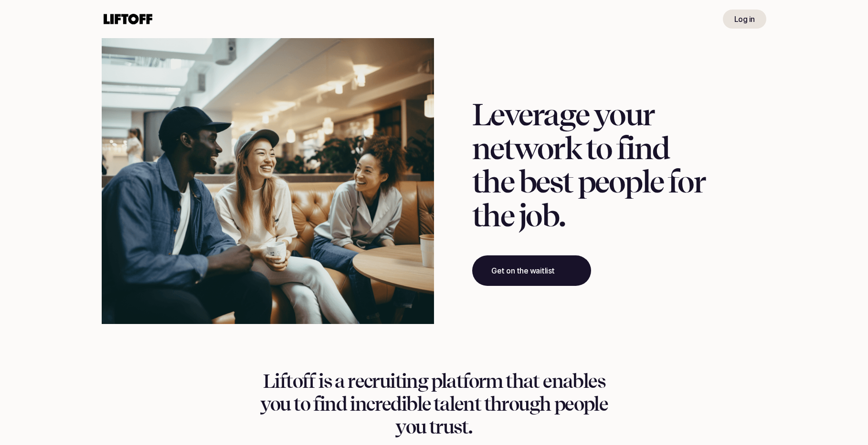  I want to click on p: Get on the waitlist, so click(523, 271).